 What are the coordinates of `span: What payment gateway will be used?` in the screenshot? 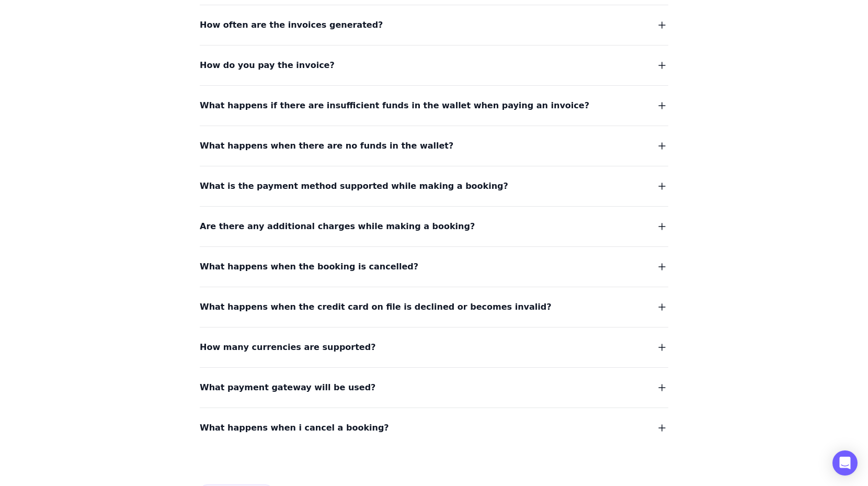 It's located at (288, 388).